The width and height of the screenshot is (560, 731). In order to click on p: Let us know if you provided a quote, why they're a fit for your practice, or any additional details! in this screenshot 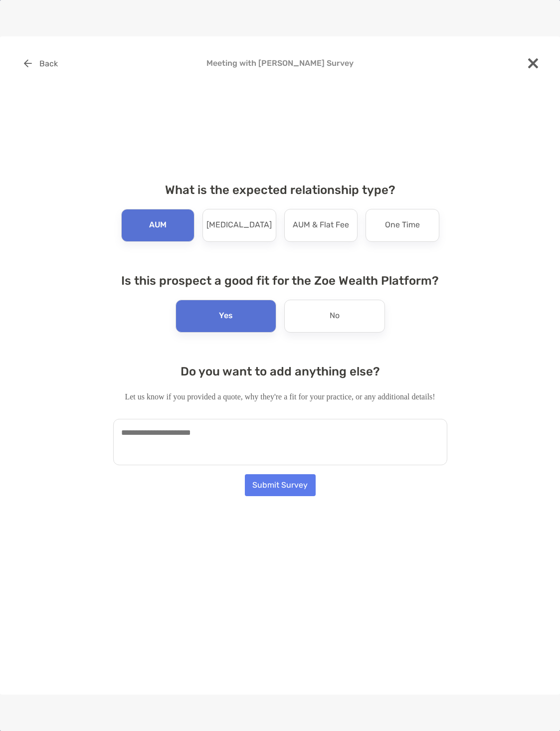, I will do `click(280, 396)`.